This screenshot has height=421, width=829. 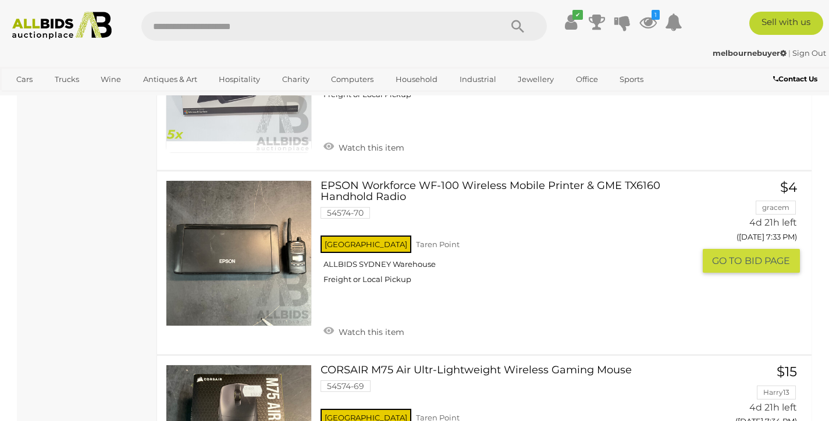 What do you see at coordinates (787, 23) in the screenshot?
I see `a: Sell with us` at bounding box center [787, 23].